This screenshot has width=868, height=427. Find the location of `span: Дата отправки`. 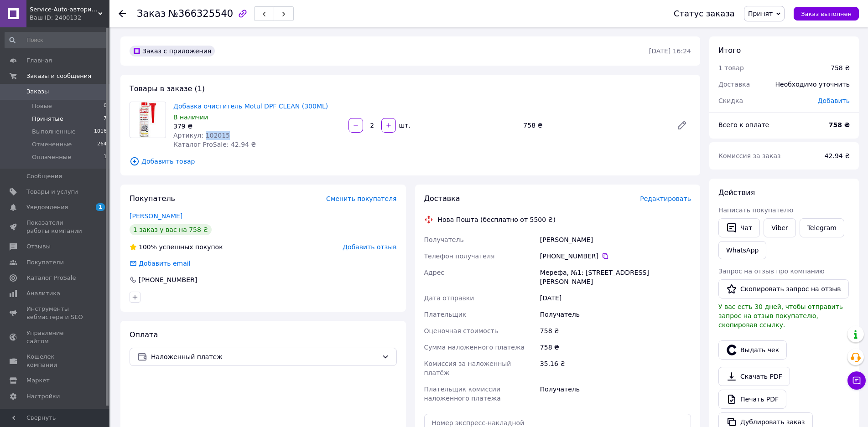

span: Дата отправки is located at coordinates (450, 298).